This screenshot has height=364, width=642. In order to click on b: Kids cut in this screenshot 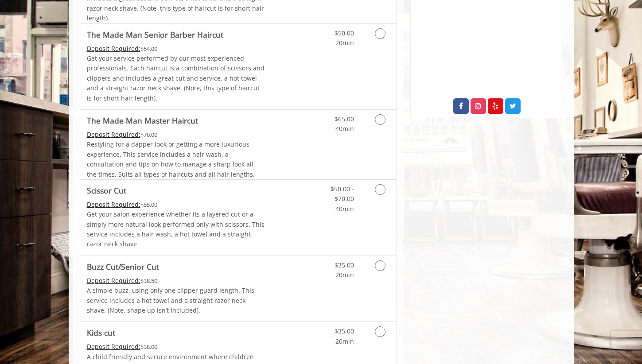, I will do `click(101, 332)`.